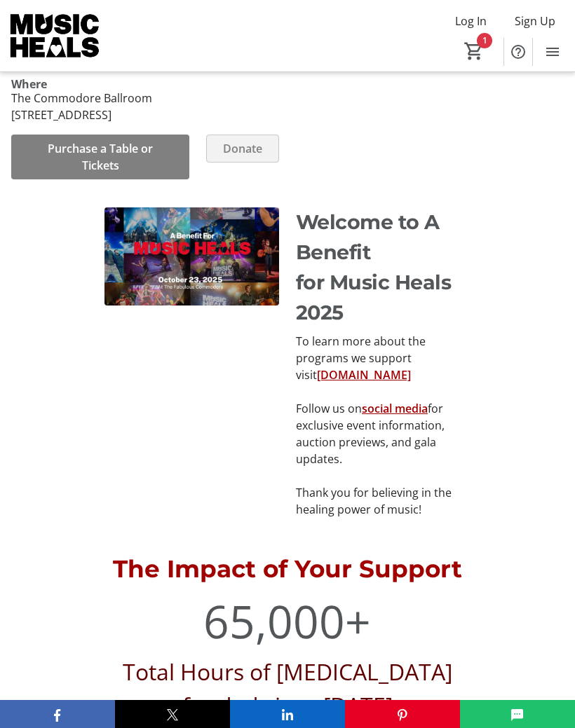 This screenshot has height=728, width=575. What do you see at coordinates (29, 84) in the screenshot?
I see `div: Where` at bounding box center [29, 84].